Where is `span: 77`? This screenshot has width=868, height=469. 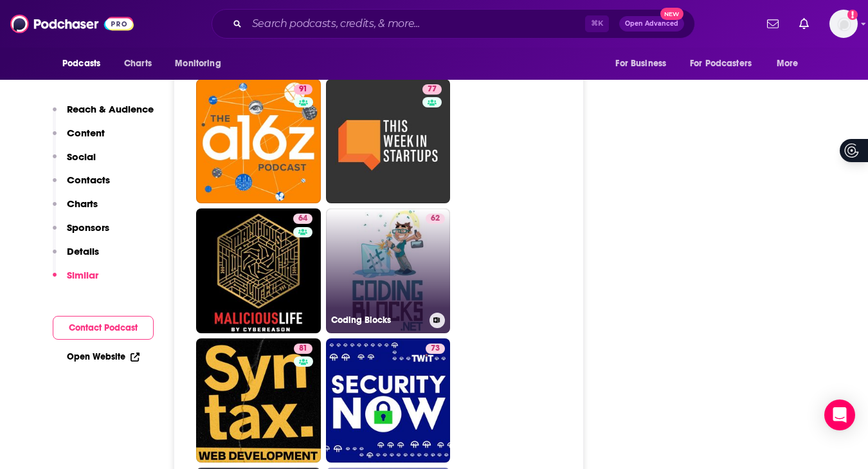 span: 77 is located at coordinates (432, 89).